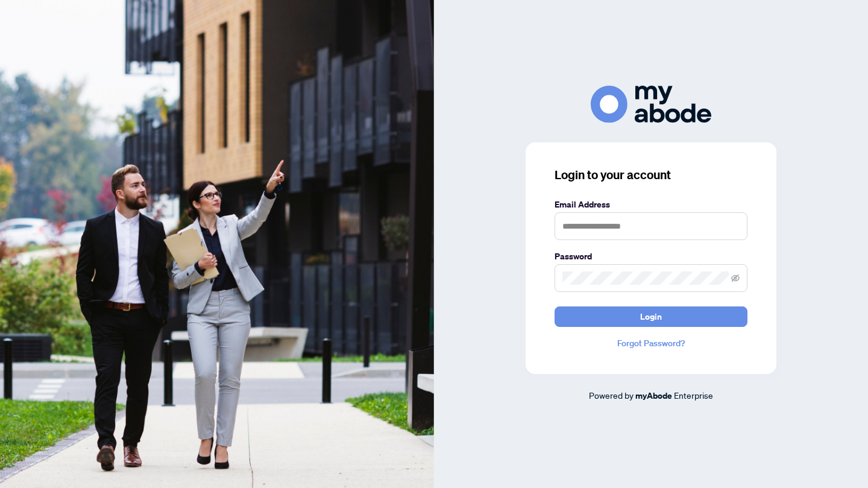 The height and width of the screenshot is (488, 868). I want to click on h3: Login to your account, so click(651, 175).